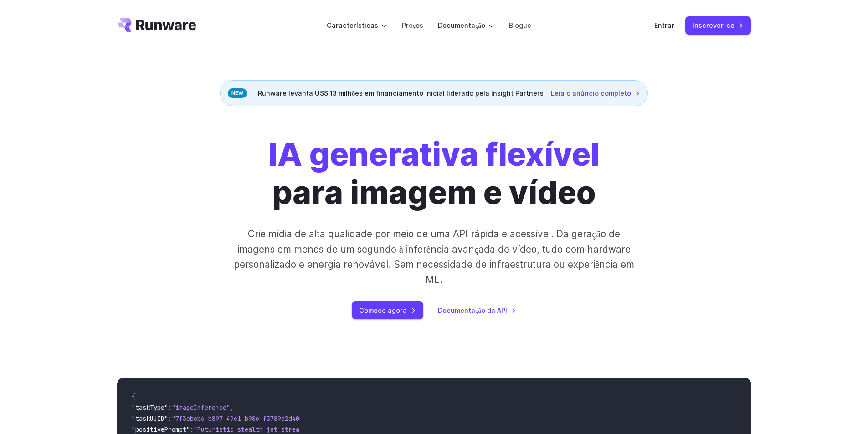 The height and width of the screenshot is (434, 868). I want to click on font: Comece agora, so click(383, 310).